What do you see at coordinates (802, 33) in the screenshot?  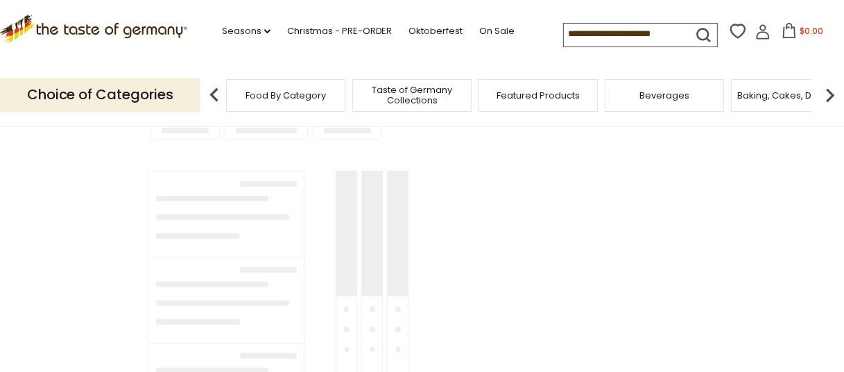 I see `button: $0.00` at bounding box center [802, 33].